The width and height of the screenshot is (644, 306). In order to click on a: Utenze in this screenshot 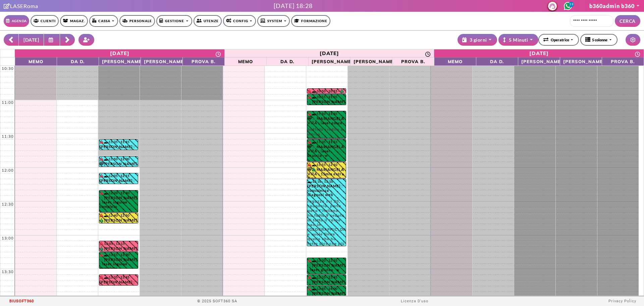, I will do `click(207, 21)`.